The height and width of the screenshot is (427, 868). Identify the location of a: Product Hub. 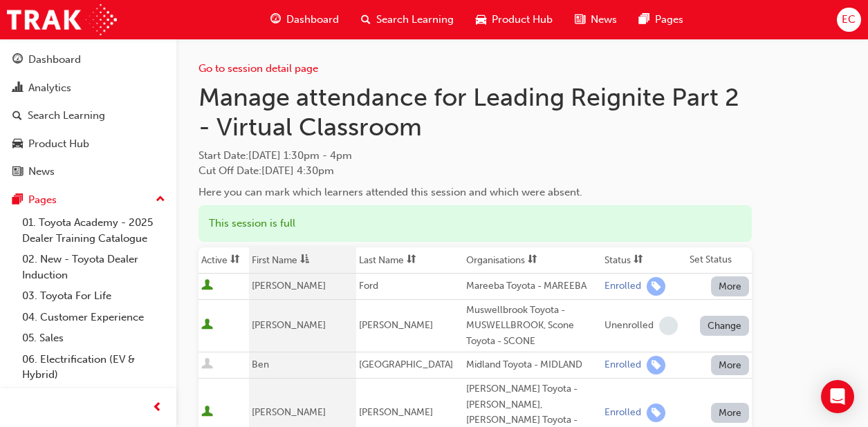
(88, 144).